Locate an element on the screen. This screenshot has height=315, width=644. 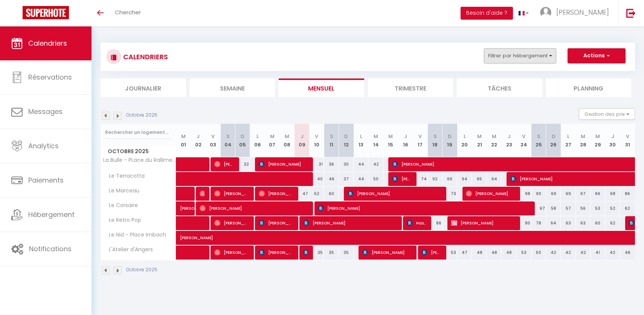
th: 23 is located at coordinates (509, 140).